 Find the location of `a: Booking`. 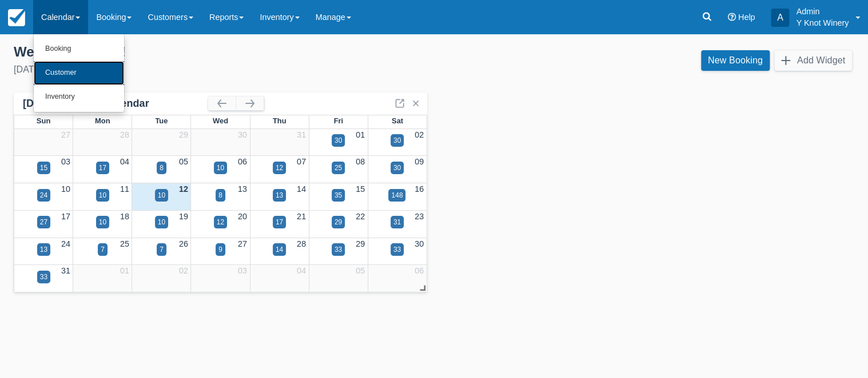

a: Booking is located at coordinates (79, 49).